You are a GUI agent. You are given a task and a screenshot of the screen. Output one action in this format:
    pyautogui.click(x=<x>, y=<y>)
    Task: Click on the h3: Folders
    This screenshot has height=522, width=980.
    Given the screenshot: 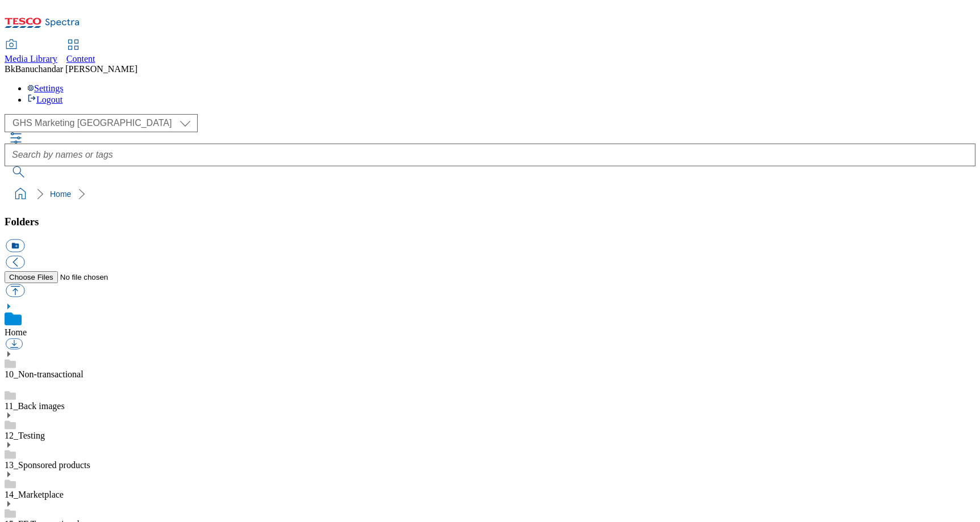 What is the action you would take?
    pyautogui.click(x=490, y=222)
    